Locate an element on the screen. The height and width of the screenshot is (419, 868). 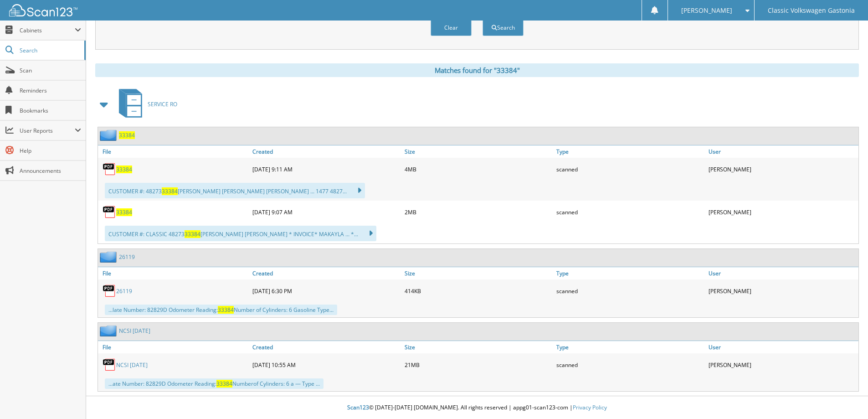
span: Classic Volkswagen Gastonia is located at coordinates (812, 10).